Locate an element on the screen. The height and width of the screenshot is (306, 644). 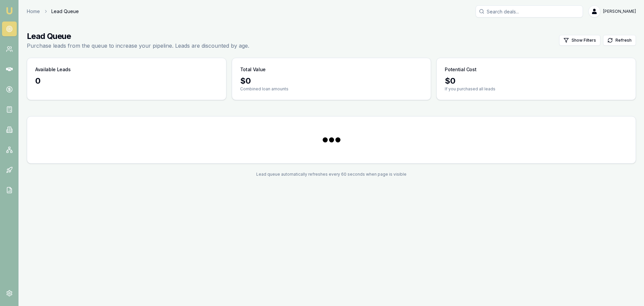
button: Show Filters is located at coordinates (580, 40).